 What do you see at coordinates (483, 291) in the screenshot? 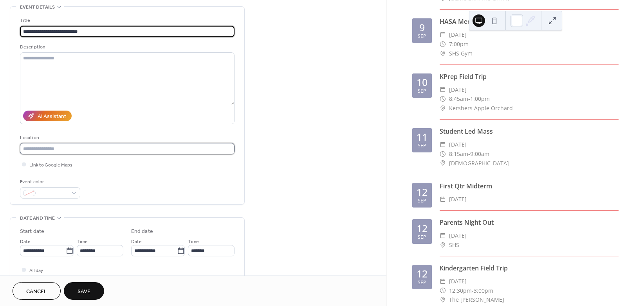
I see `span: 3:00pm` at bounding box center [483, 291].